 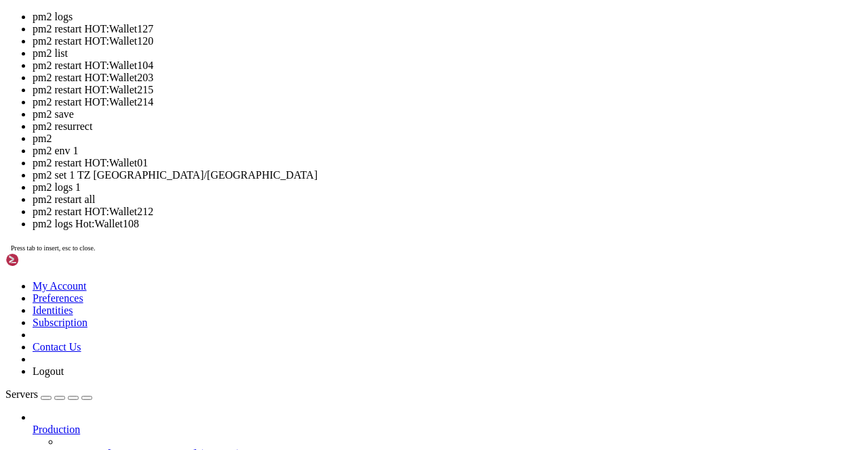 What do you see at coordinates (348, 327) in the screenshot?
I see `x-row: 't' - Sort by time of next claim` at bounding box center [348, 327].